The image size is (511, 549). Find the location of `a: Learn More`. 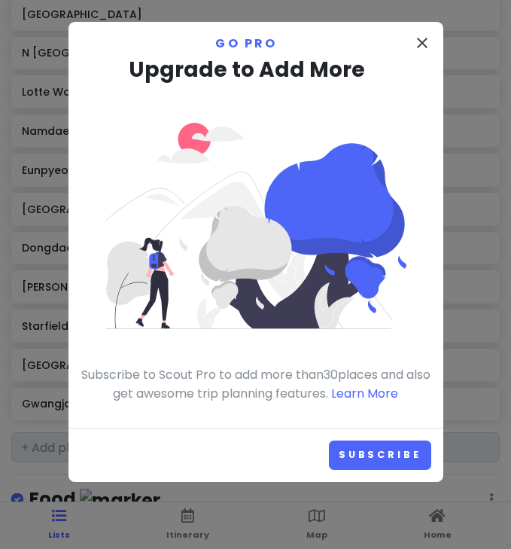

a: Learn More is located at coordinates (364, 393).